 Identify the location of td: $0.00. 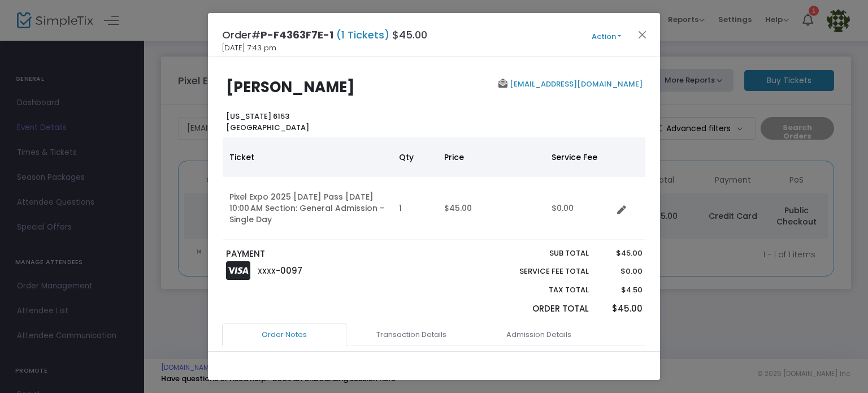
(579, 208).